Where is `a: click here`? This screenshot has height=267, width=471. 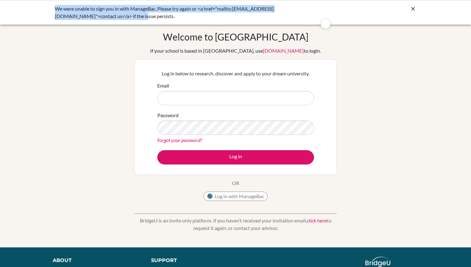 a: click here is located at coordinates (317, 220).